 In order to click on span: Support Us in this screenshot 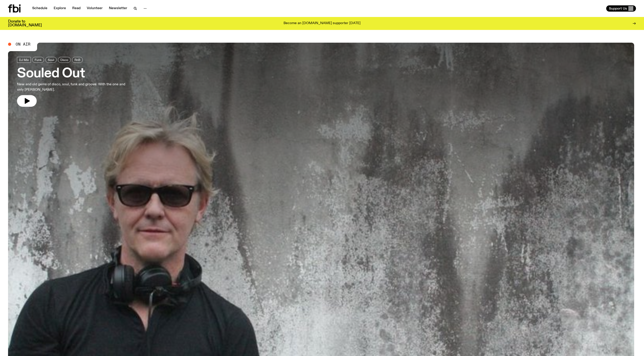, I will do `click(618, 8)`.